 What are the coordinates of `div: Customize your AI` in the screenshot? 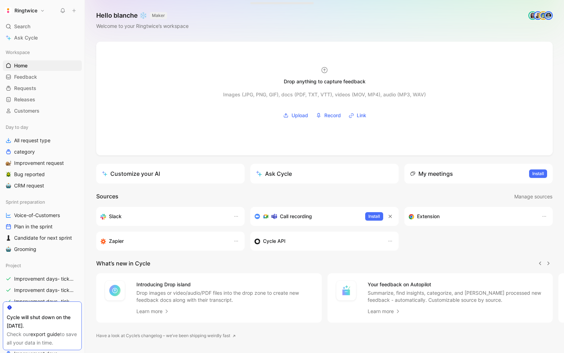 It's located at (131, 173).